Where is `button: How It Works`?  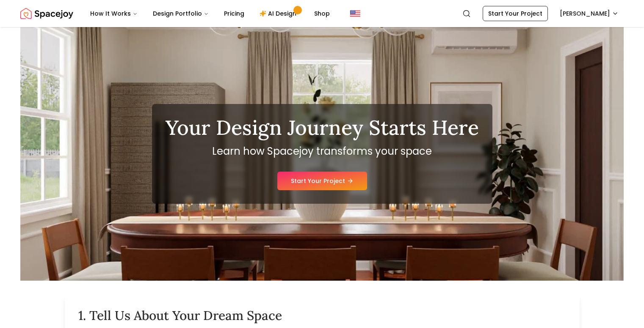 button: How It Works is located at coordinates (114, 14).